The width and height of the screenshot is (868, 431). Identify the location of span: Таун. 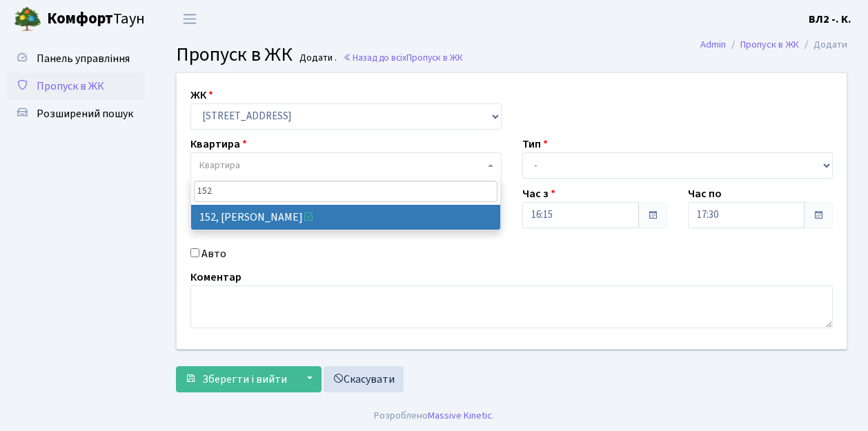
(95, 20).